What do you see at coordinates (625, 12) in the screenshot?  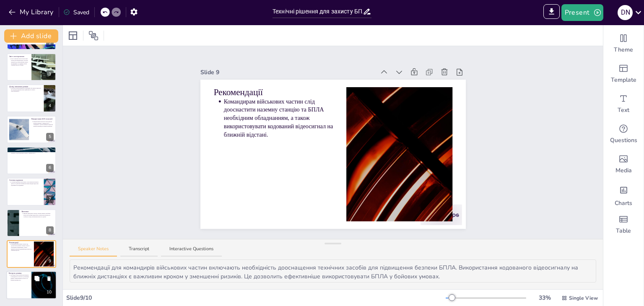 I see `div: D N` at bounding box center [625, 12].